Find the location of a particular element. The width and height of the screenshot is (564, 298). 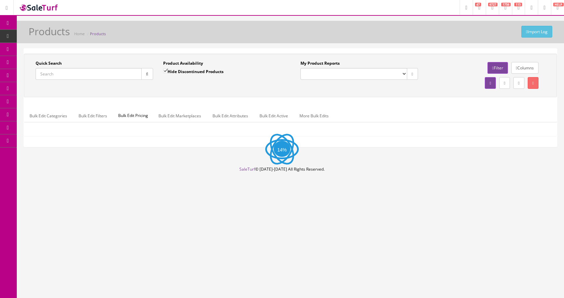

img: SaleTurf is located at coordinates (39, 7).